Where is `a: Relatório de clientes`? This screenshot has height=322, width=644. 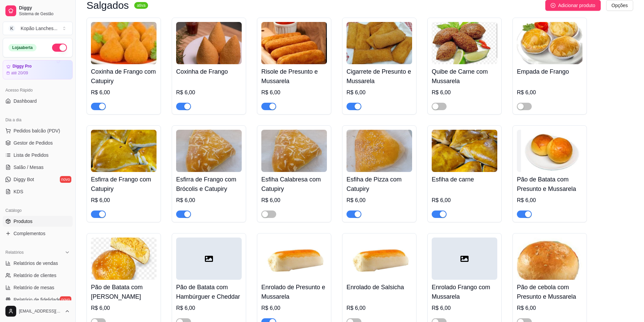
a: Relatório de clientes is located at coordinates (37, 275).